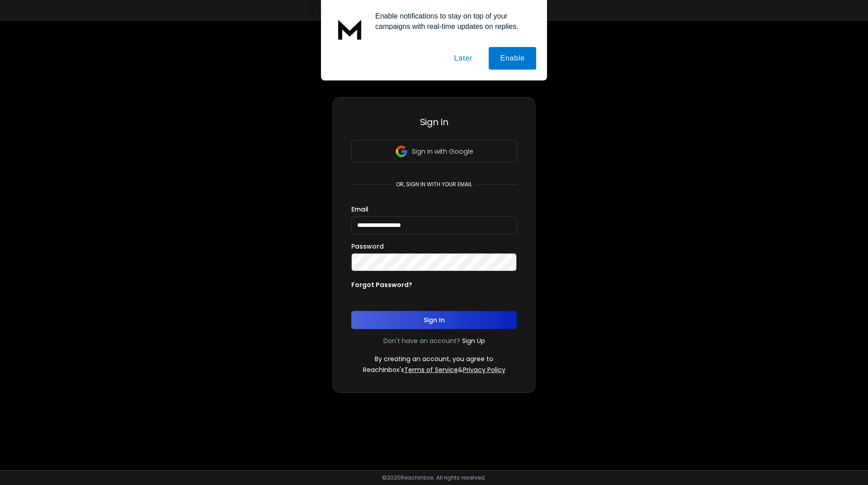 The image size is (868, 485). What do you see at coordinates (430, 370) in the screenshot?
I see `span: Terms of Service` at bounding box center [430, 370].